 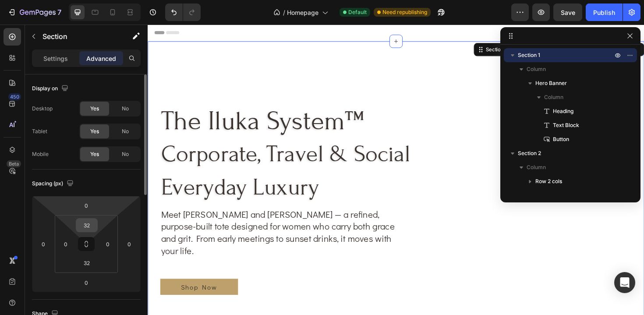 I want to click on span: Button, so click(x=561, y=139).